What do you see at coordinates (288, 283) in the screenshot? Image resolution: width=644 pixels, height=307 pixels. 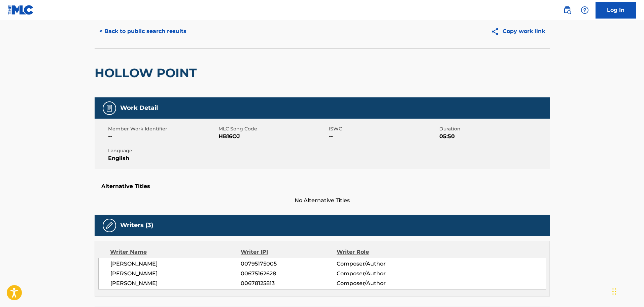 I see `span: 00678125813` at bounding box center [288, 283].